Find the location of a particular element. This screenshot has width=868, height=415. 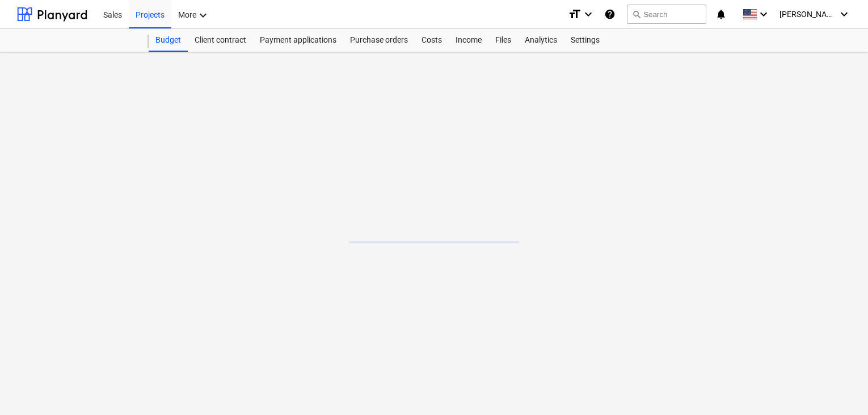

div: Budget is located at coordinates (168, 40).